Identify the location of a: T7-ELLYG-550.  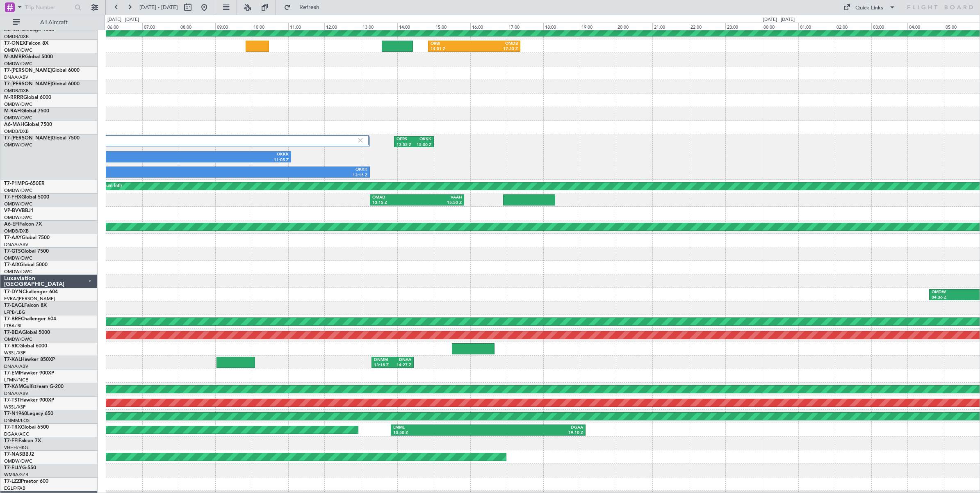
(20, 468).